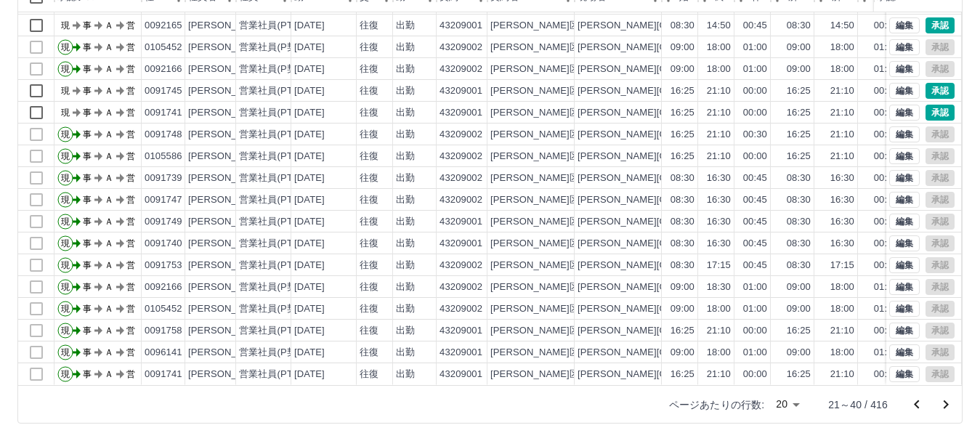 The height and width of the screenshot is (441, 980). Describe the element at coordinates (842, 47) in the screenshot. I see `div: 18:00` at that location.